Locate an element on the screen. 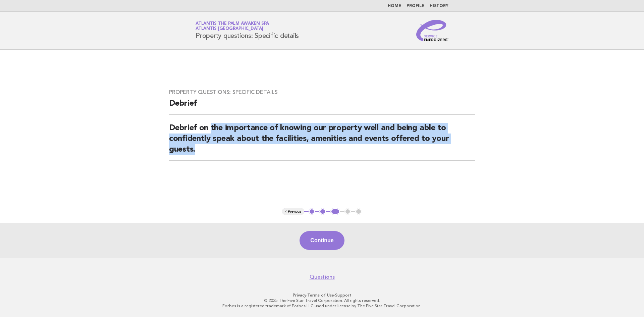 This screenshot has width=644, height=317. h3: Property questions: Specific details is located at coordinates (322, 92).